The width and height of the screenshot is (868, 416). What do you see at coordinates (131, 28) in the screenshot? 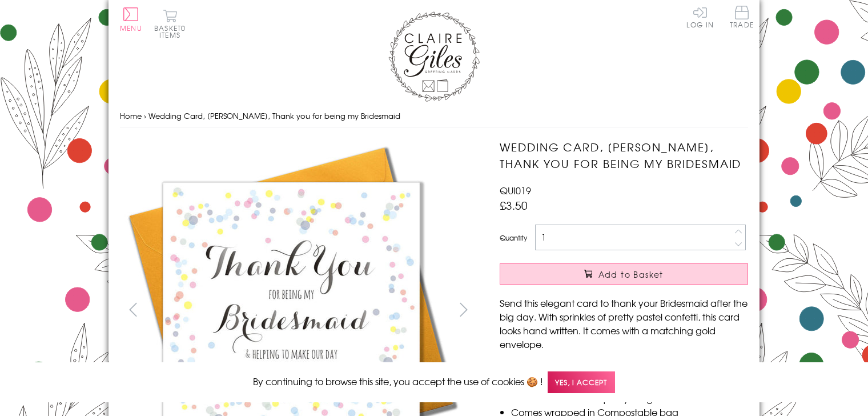
I see `span: Menu` at bounding box center [131, 28].